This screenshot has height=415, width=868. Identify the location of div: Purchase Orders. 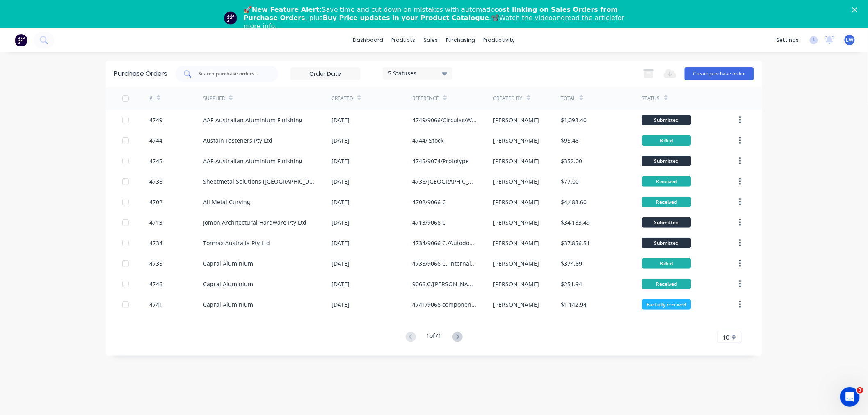
(141, 74).